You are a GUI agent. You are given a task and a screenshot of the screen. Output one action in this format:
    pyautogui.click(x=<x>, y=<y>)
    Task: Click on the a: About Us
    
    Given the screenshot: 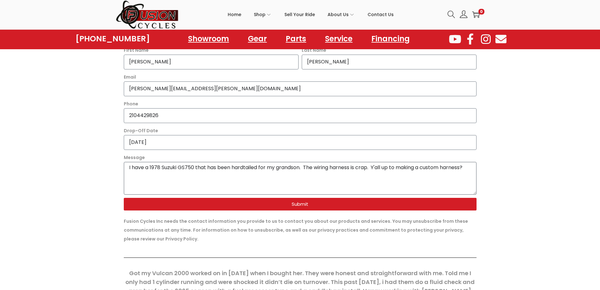 What is the action you would take?
    pyautogui.click(x=341, y=14)
    